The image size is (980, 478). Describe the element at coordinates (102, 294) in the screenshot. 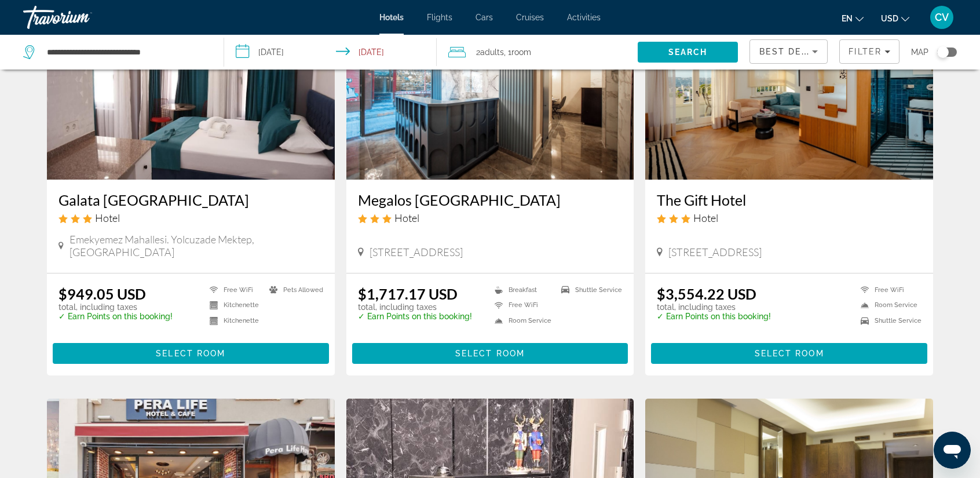

I see `ins: $949.05 USD` at that location.